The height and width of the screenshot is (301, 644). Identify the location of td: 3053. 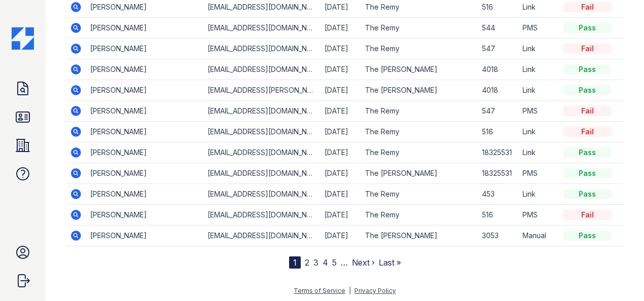
(499, 236).